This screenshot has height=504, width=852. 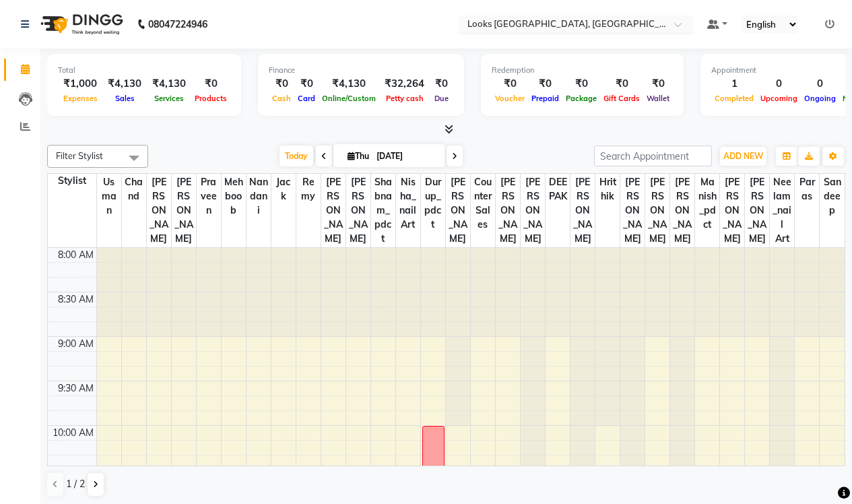 What do you see at coordinates (211, 99) in the screenshot?
I see `span: Products` at bounding box center [211, 99].